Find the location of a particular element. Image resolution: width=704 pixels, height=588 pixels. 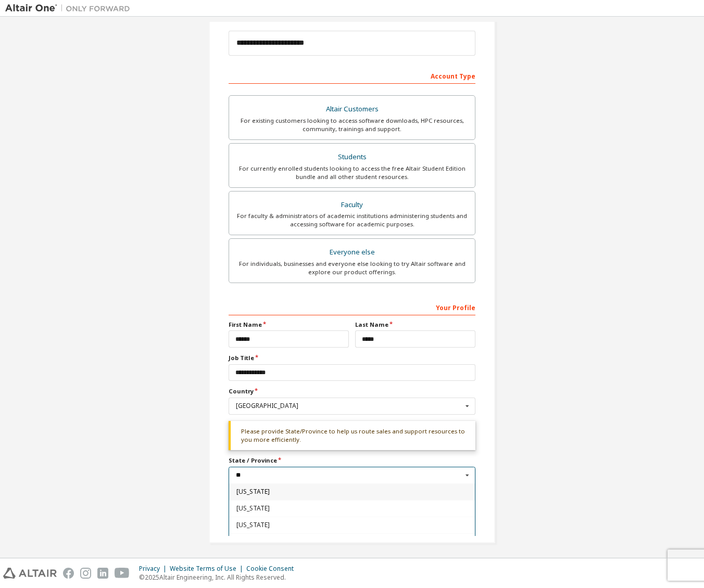

p: © 2025 Altair Engineering, Inc. All Rights Reserved. is located at coordinates (219, 577).